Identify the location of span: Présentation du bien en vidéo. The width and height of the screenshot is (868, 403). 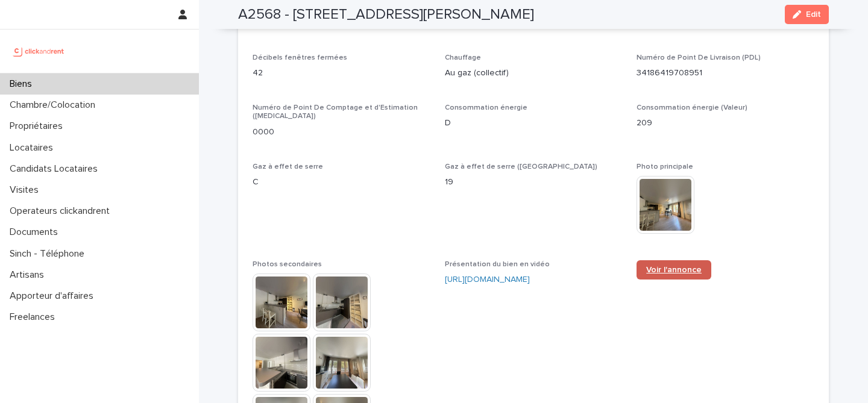
(497, 265).